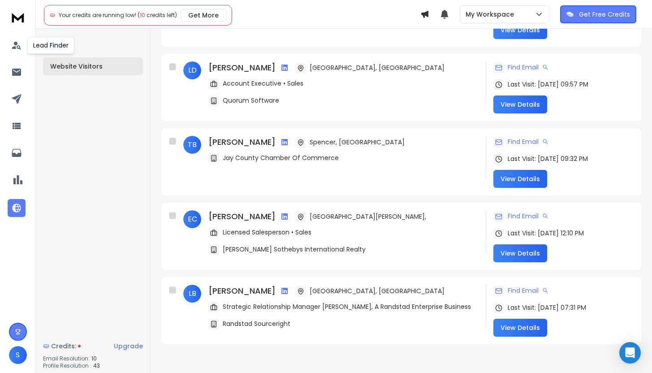 The width and height of the screenshot is (652, 373). Describe the element at coordinates (604, 14) in the screenshot. I see `p: Get Free Credits` at that location.